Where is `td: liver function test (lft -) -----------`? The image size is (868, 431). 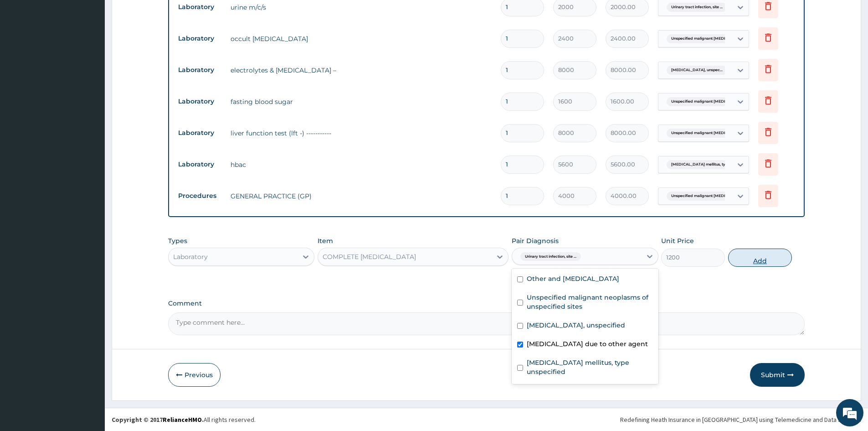 td: liver function test (lft -) ----------- is located at coordinates (361, 133).